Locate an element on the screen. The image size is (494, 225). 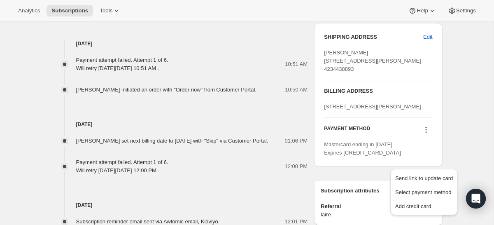
span: Settings is located at coordinates (466, 11).